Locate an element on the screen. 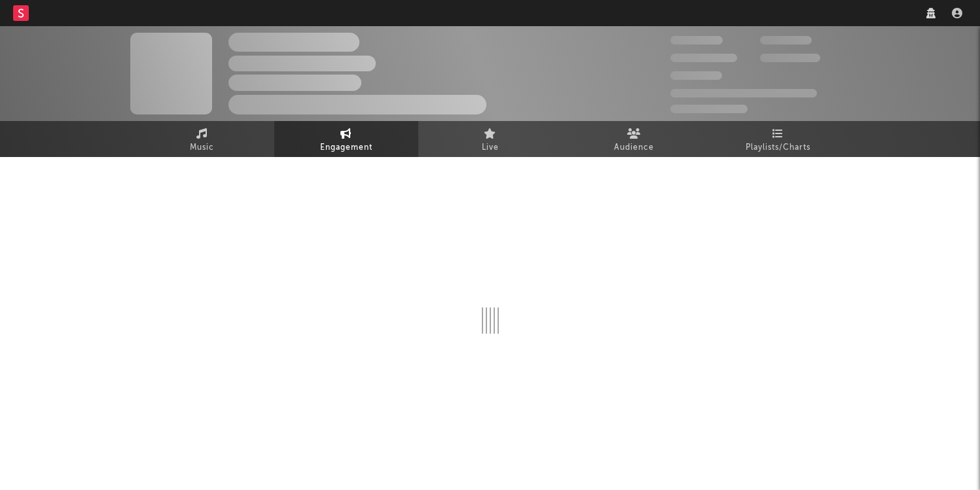  span: 50,000,000 Monthly Listeners is located at coordinates (743, 93).